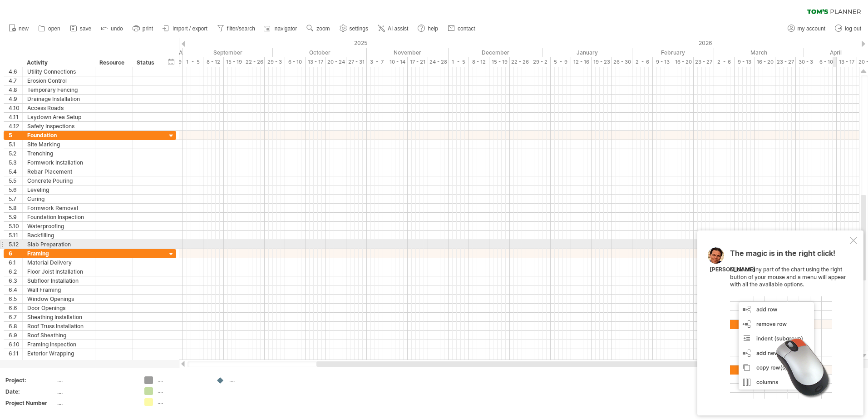  What do you see at coordinates (15, 353) in the screenshot?
I see `div: 6.11` at bounding box center [15, 353].